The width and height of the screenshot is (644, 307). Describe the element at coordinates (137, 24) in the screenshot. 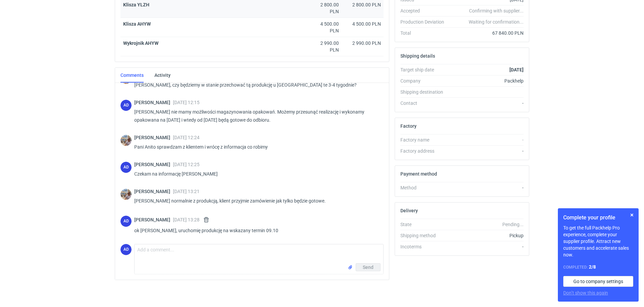

I see `strong: Klisza AHYW` at that location.